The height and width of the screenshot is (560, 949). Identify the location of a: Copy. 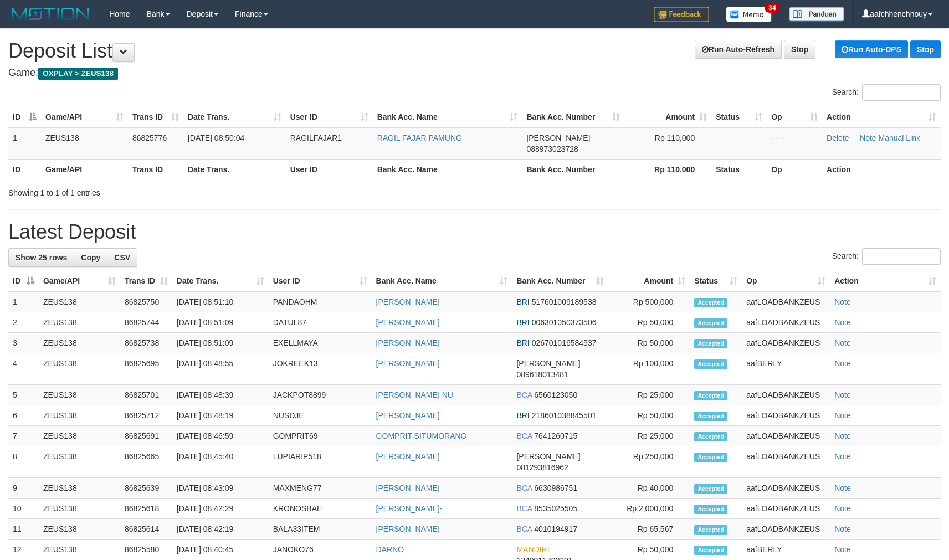
(91, 258).